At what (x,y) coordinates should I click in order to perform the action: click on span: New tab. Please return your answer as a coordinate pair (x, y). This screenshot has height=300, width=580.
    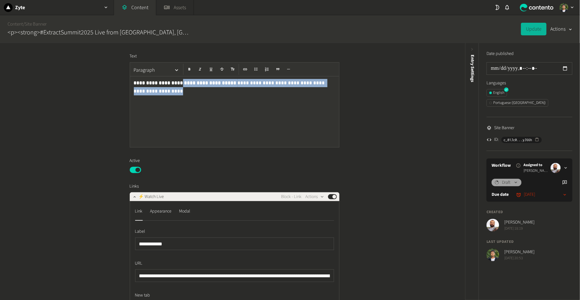
    Looking at the image, I should click on (143, 295).